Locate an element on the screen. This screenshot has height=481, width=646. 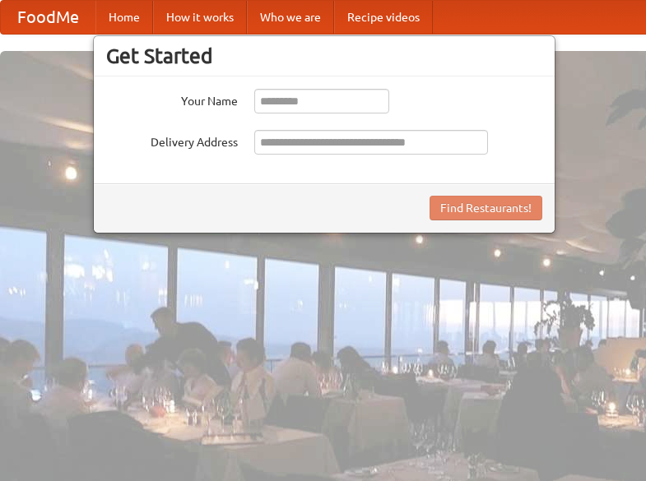
a: FoodMe is located at coordinates (48, 17).